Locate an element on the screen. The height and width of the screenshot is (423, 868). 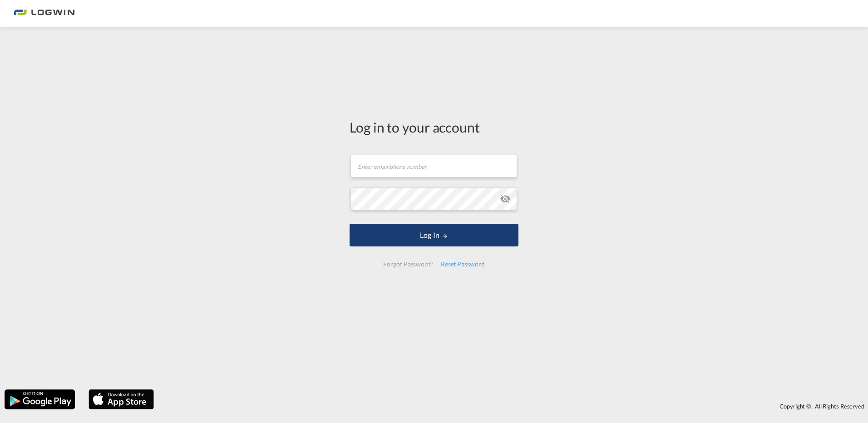
div: Log in to your account is located at coordinates (434, 127).